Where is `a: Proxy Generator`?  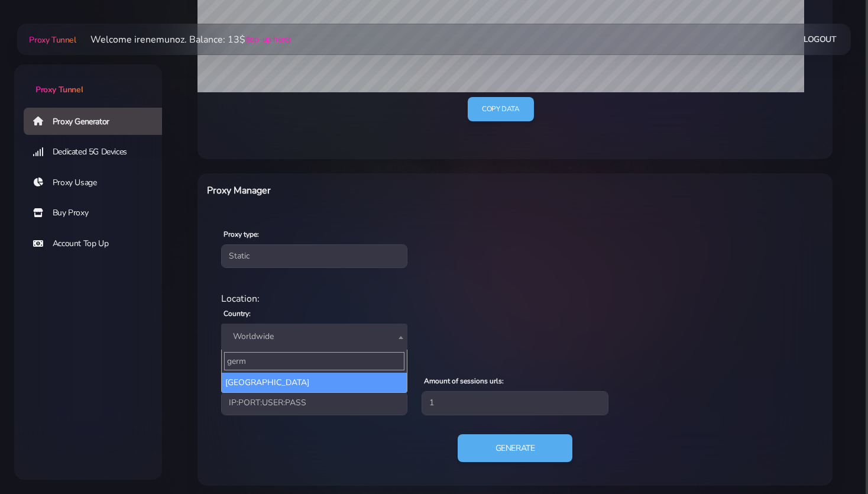
a: Proxy Generator is located at coordinates (97, 121).